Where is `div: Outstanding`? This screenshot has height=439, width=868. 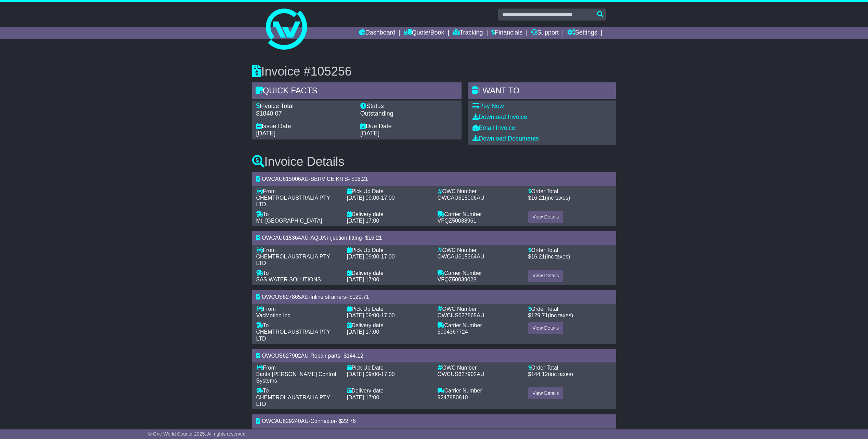
div: Outstanding is located at coordinates (409, 114).